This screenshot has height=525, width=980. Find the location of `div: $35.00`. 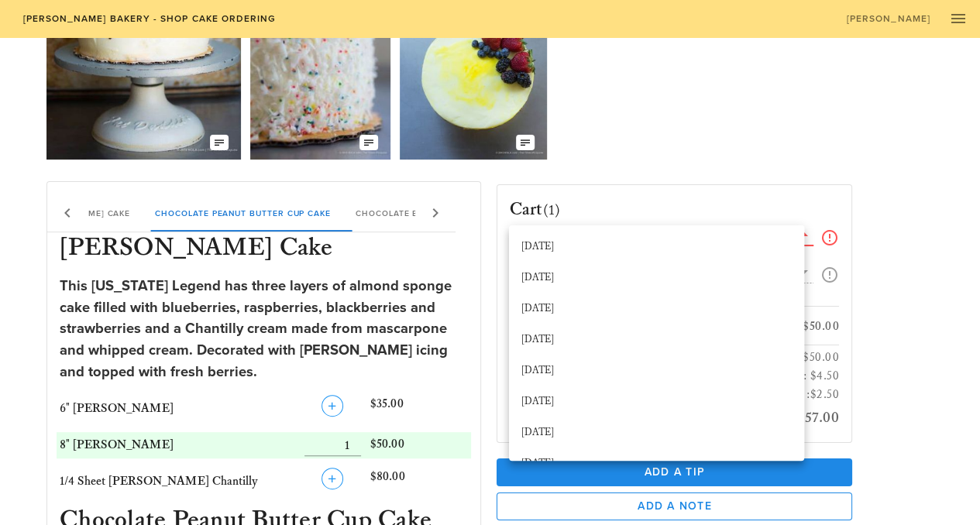

div: $35.00 is located at coordinates (419, 409).